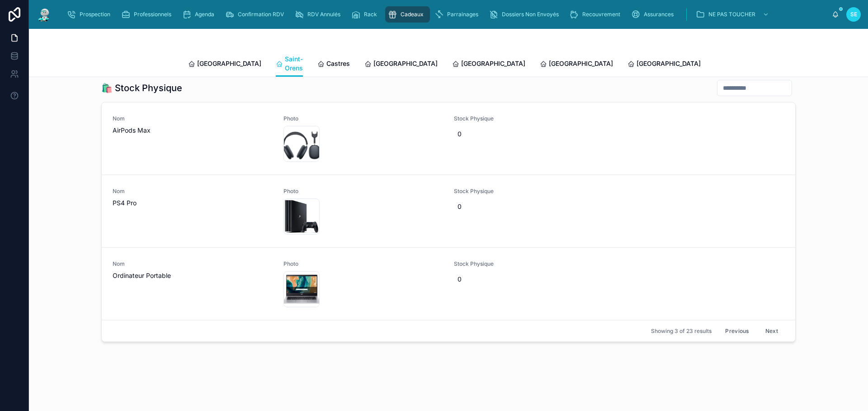  Describe the element at coordinates (681, 331) in the screenshot. I see `span: Showing 3 of 23 results` at that location.